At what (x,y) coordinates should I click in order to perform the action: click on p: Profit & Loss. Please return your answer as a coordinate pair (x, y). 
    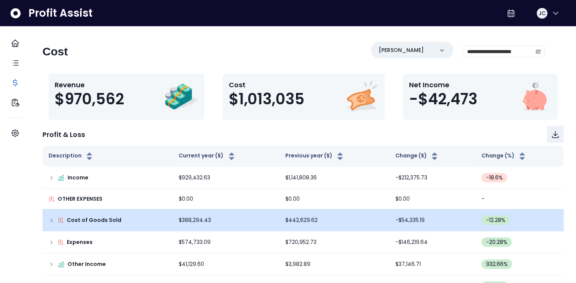
    Looking at the image, I should click on (64, 134).